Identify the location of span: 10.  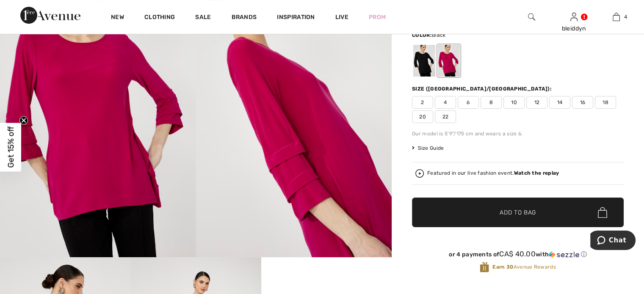
(514, 102).